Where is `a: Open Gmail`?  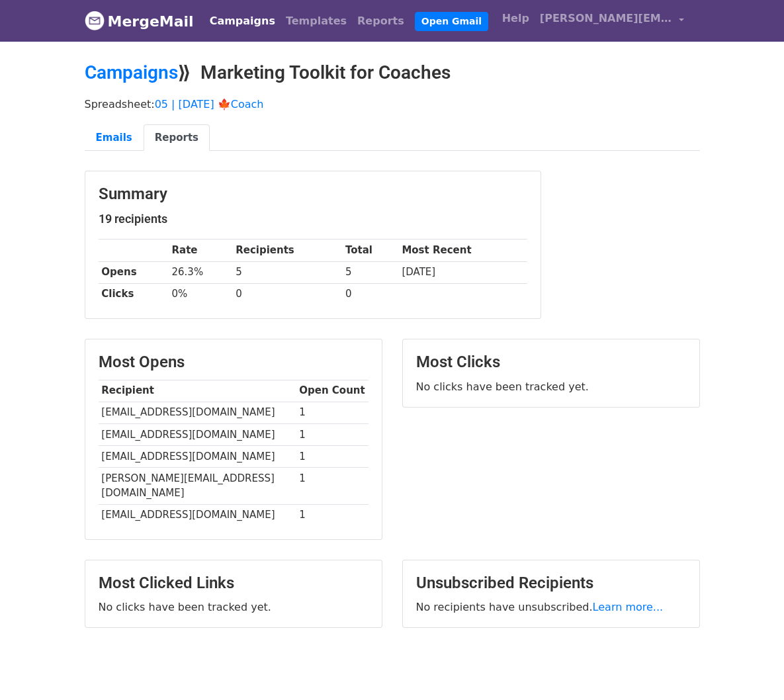 a: Open Gmail is located at coordinates (451, 21).